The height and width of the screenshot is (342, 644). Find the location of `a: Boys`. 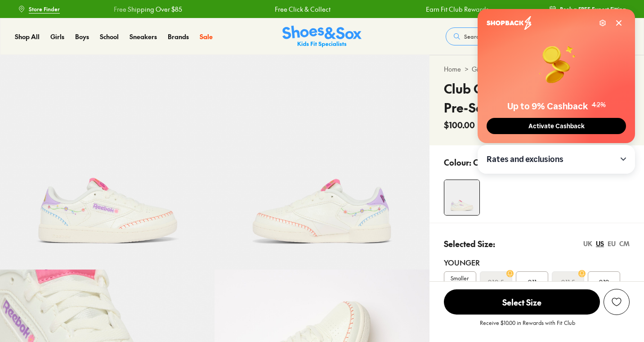

a: Boys is located at coordinates (82, 37).